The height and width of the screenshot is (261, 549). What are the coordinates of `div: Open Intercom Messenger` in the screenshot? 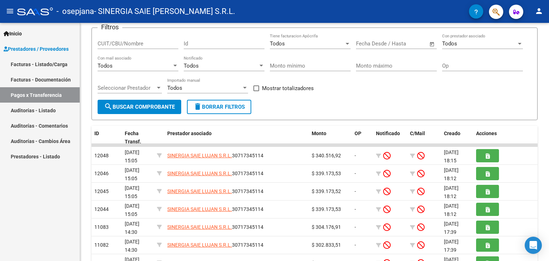 It's located at (534, 245).